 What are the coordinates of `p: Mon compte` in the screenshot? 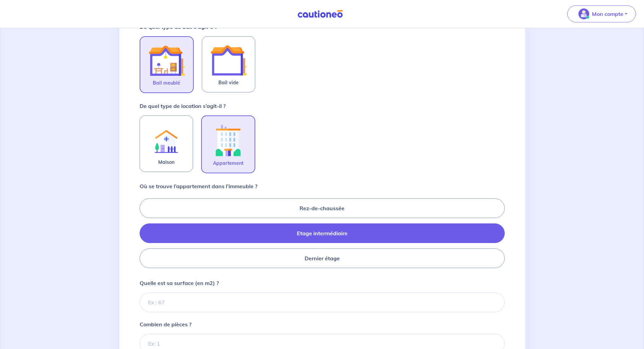 It's located at (608, 14).